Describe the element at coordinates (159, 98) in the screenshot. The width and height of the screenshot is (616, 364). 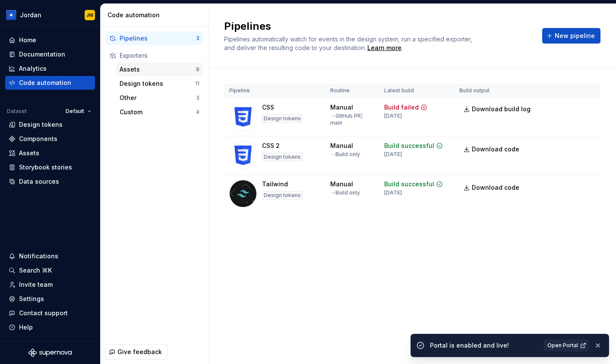
I see `button: Other3` at that location.